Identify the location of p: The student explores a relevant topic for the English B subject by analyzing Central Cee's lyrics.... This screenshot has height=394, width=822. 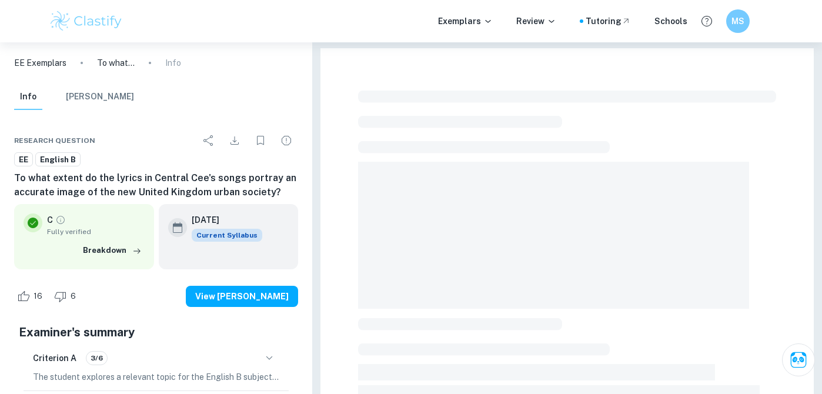
(156, 377).